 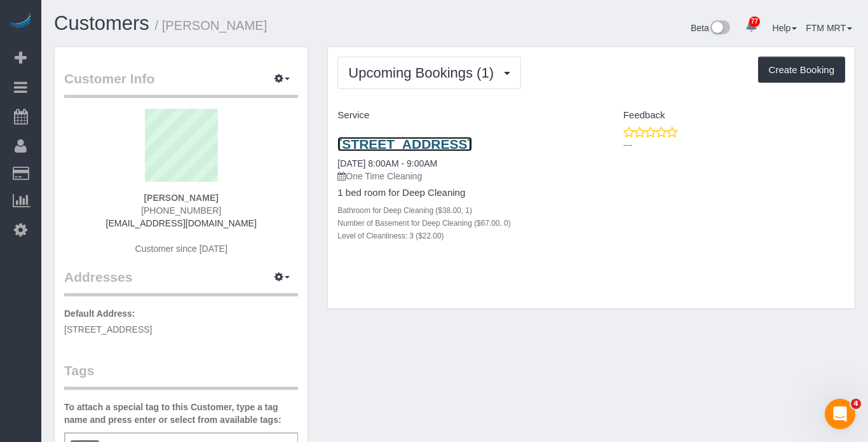 What do you see at coordinates (21, 21) in the screenshot?
I see `a: Automaid Logo` at bounding box center [21, 21].